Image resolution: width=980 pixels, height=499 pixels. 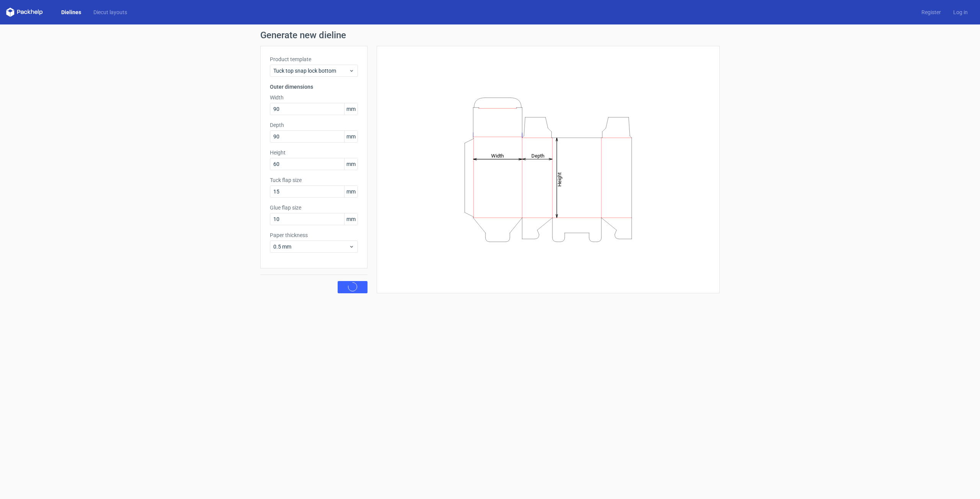 I want to click on label: Paper thickness, so click(x=314, y=235).